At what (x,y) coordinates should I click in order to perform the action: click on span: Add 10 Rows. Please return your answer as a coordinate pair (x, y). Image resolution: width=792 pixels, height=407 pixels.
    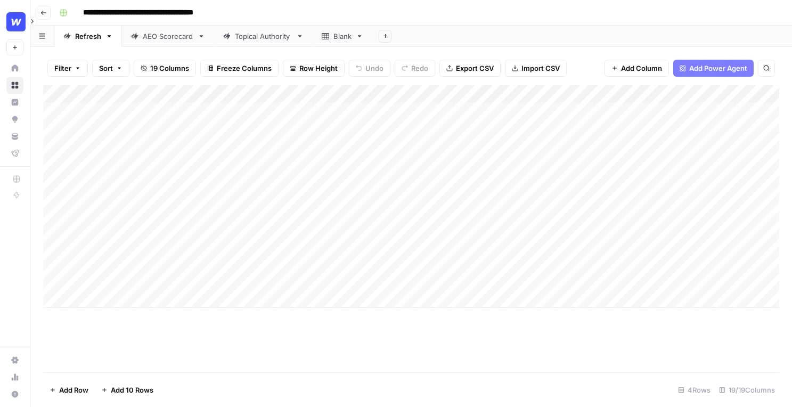
    Looking at the image, I should click on (132, 390).